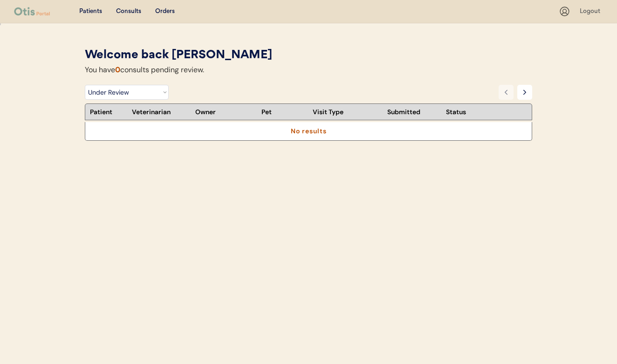 This screenshot has width=617, height=364. Describe the element at coordinates (165, 12) in the screenshot. I see `div: Orders` at that location.